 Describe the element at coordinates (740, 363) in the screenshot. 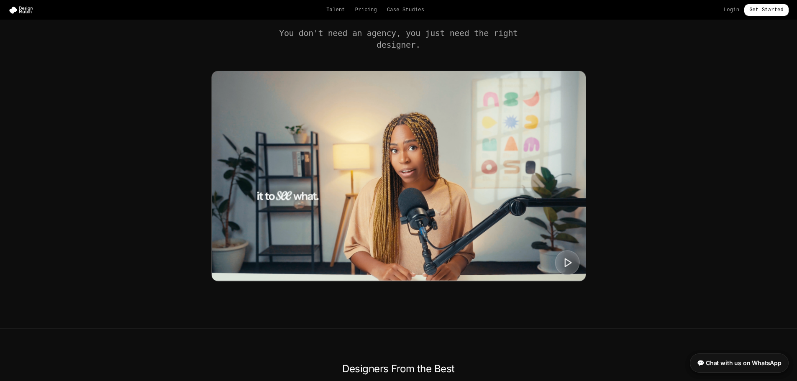

I see `a: 💬 Chat with us on WhatsApp` at that location.